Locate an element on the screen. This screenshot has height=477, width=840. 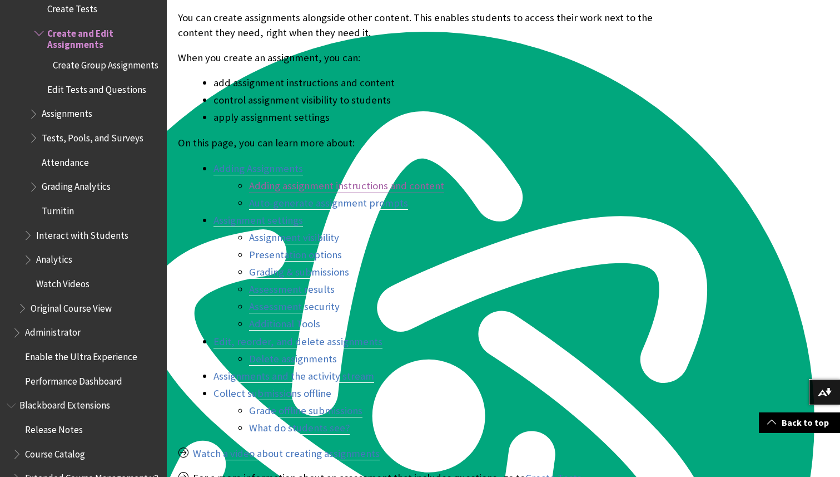
a: Assignments and the activity stream is located at coordinates (294, 376).